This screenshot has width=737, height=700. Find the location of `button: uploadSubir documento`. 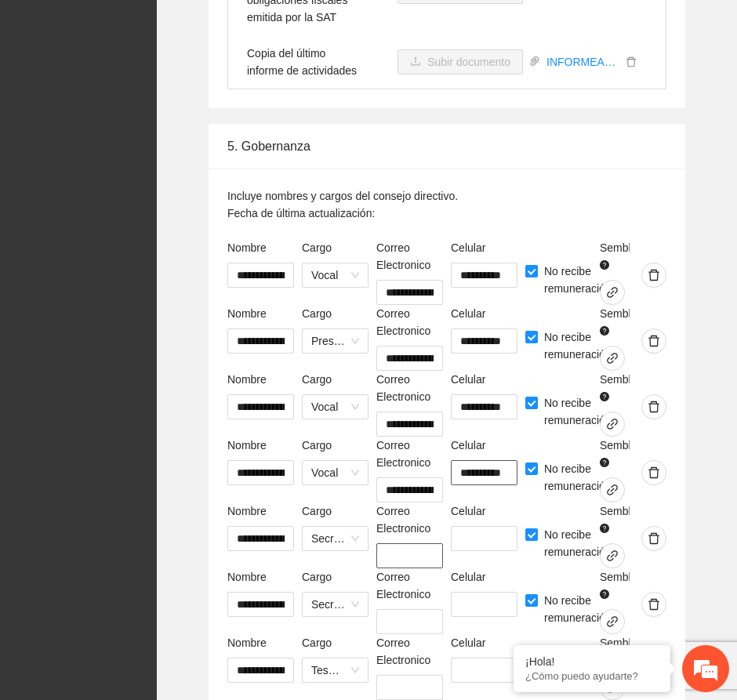

button: uploadSubir documento is located at coordinates (460, 62).